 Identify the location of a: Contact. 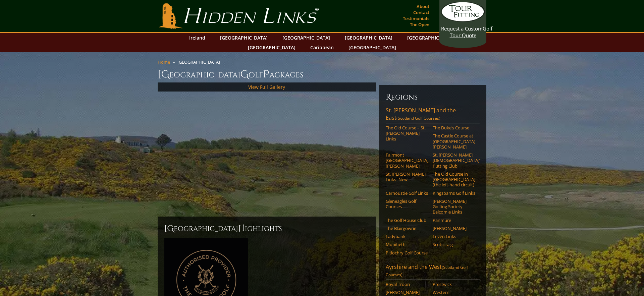
(421, 12).